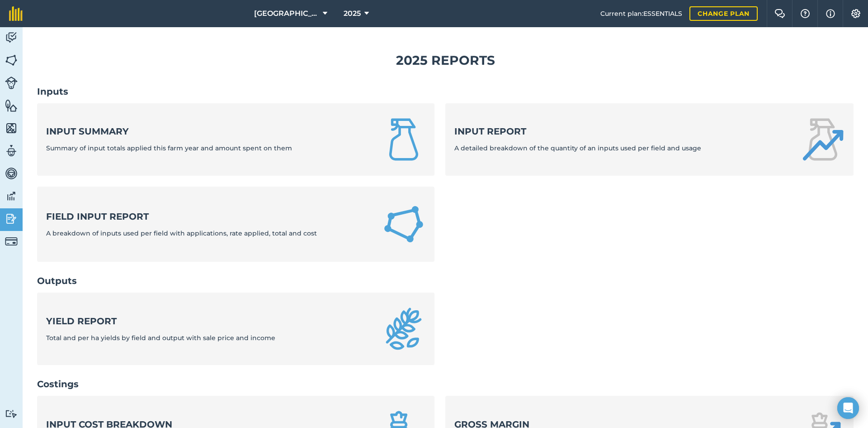 The image size is (868, 428). I want to click on img: Two speech bubbles overlapping with the left bubble in the forefront, so click(780, 13).